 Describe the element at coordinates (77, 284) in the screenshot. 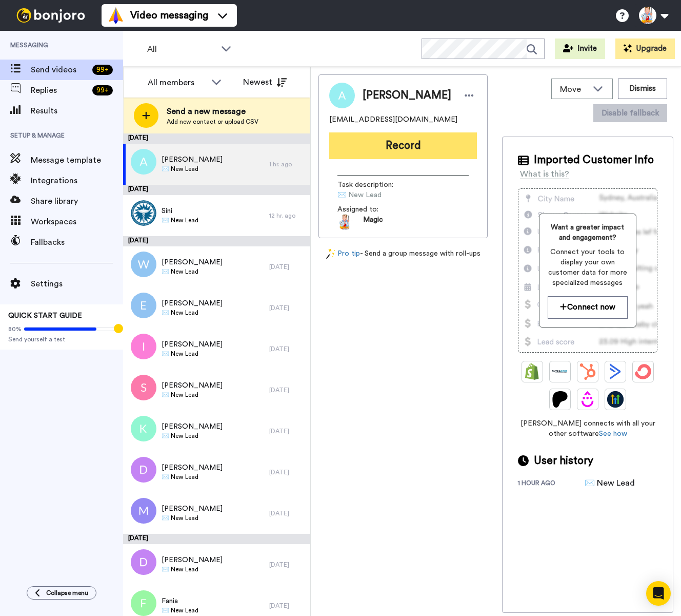

I see `span: Settings` at that location.